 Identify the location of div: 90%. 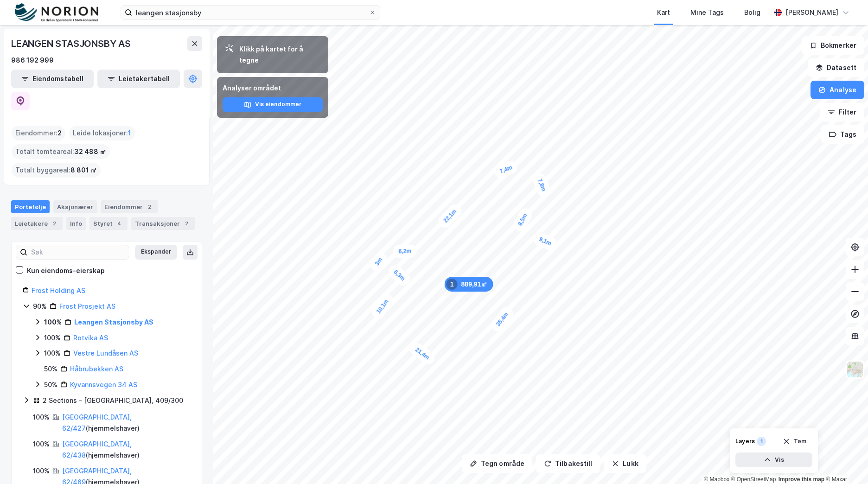
(40, 307).